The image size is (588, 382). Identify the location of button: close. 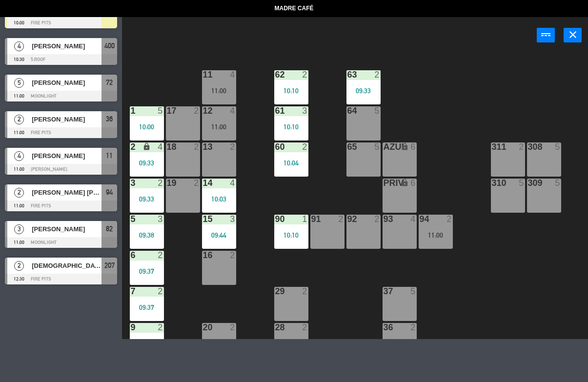
(572, 35).